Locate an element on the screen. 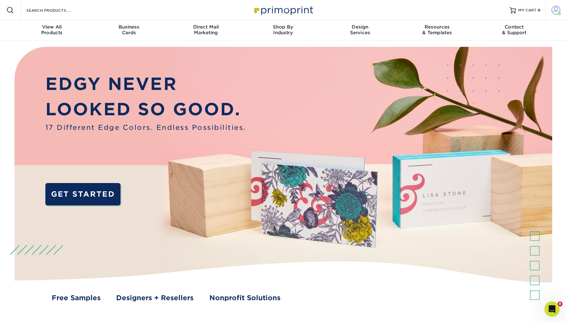  a: Contact& Support is located at coordinates (514, 30).